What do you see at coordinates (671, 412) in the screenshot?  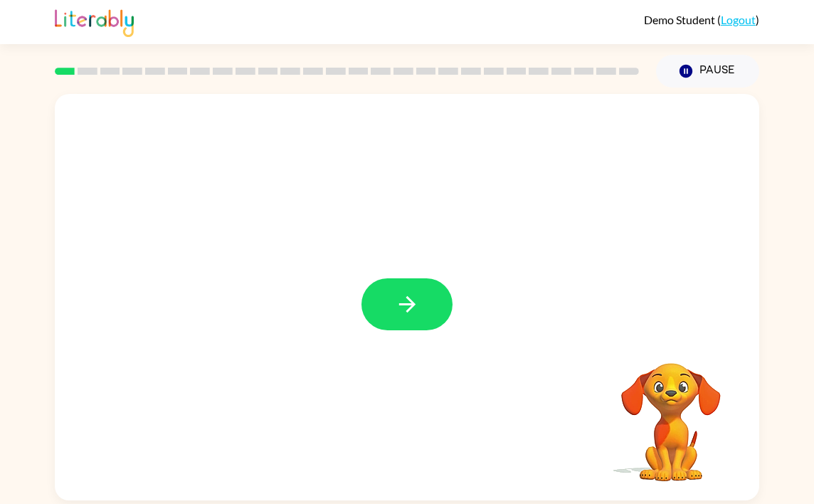 I see `video: Your browser must support playing .mp4 files to use Literably. Please try using another browser.` at bounding box center [671, 412].